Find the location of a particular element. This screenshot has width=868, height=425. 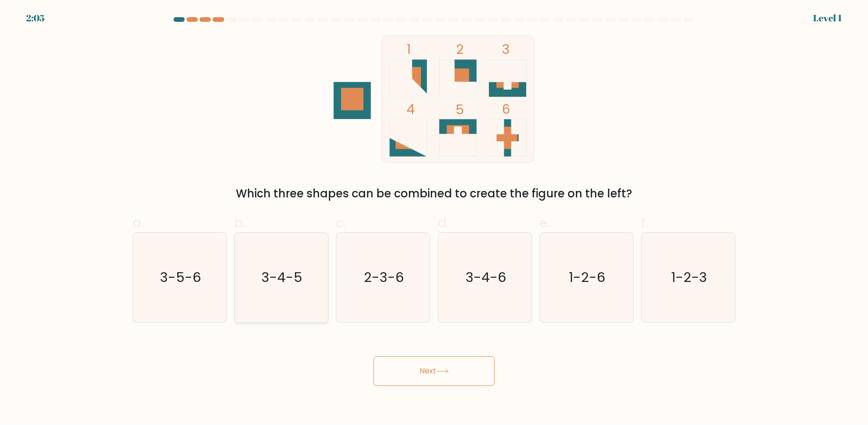

span: d. is located at coordinates (444, 222).